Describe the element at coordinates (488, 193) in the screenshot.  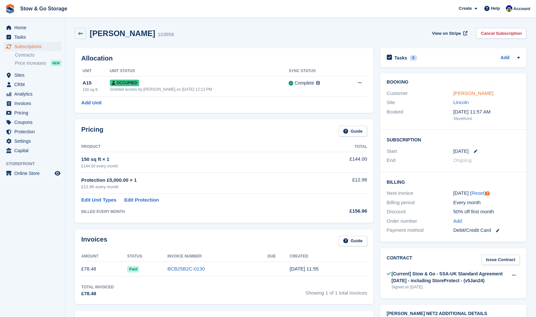
I see `div: Tooltip anchor` at that location.